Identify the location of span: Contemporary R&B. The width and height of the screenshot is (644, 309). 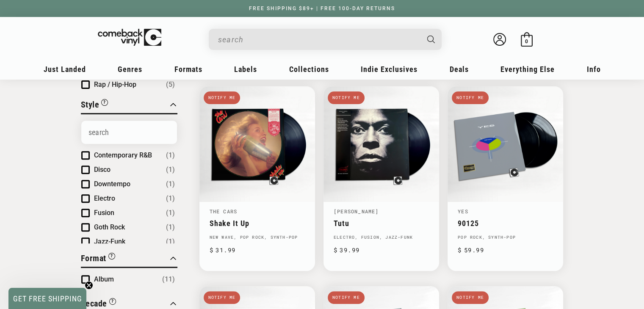
(123, 155).